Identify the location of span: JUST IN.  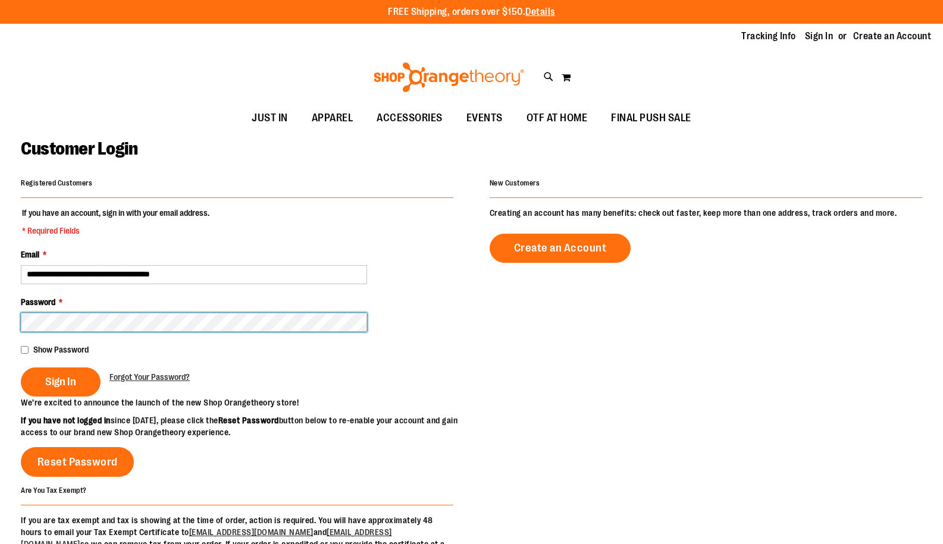
(270, 118).